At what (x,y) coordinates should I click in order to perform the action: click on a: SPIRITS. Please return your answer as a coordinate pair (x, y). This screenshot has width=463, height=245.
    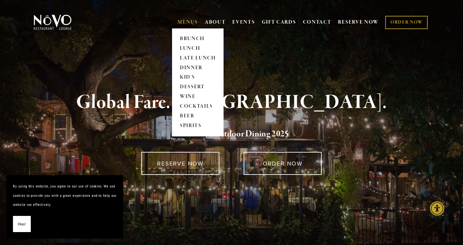
    Looking at the image, I should click on (197, 126).